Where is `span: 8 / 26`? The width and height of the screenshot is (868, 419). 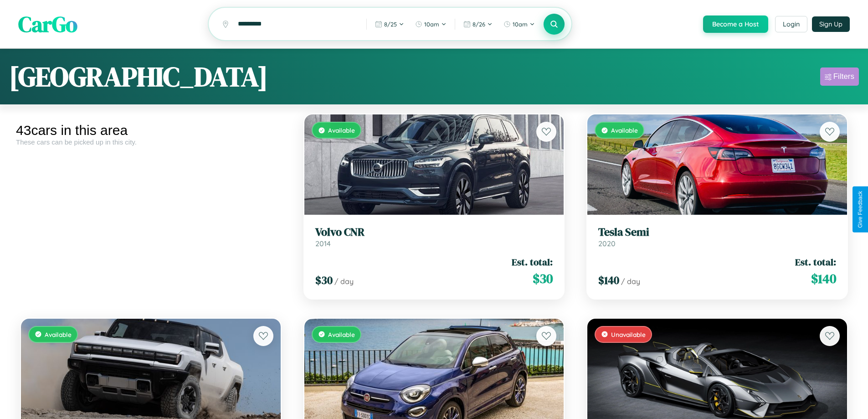 span: 8 / 26 is located at coordinates (479, 24).